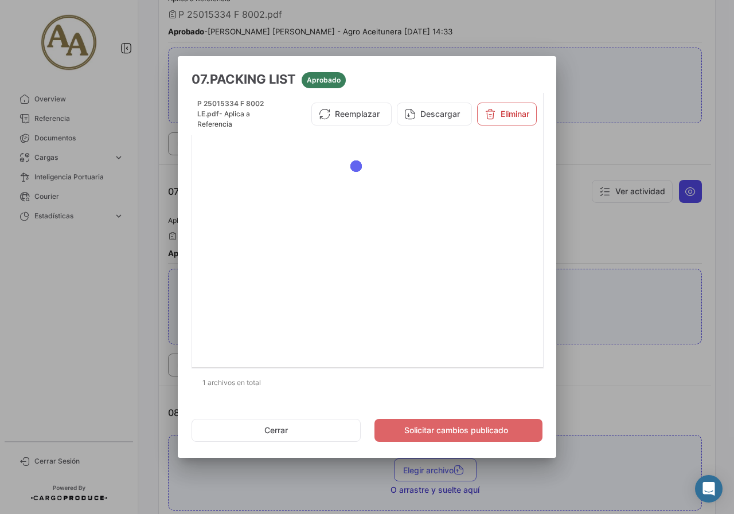  I want to click on span: Aprobado, so click(323, 80).